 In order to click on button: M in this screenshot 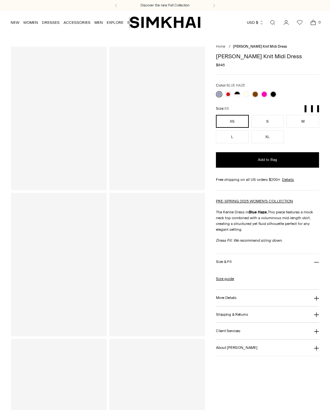, I will do `click(303, 121)`.